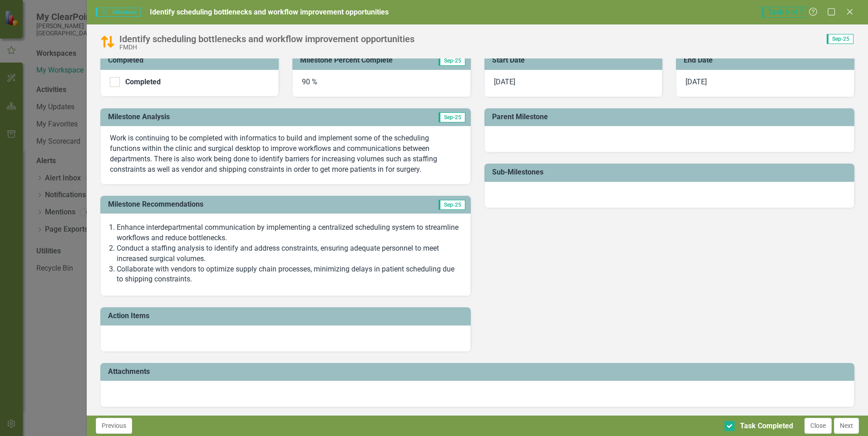  I want to click on h3: Completed, so click(191, 60).